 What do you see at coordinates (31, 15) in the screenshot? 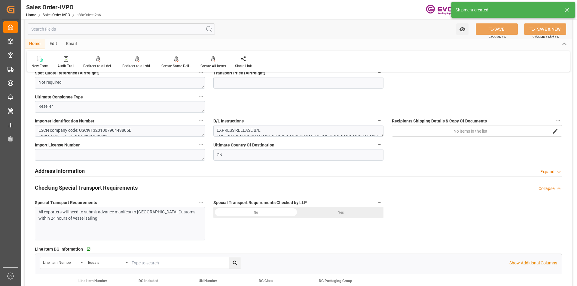
I see `a: Home` at bounding box center [31, 15].